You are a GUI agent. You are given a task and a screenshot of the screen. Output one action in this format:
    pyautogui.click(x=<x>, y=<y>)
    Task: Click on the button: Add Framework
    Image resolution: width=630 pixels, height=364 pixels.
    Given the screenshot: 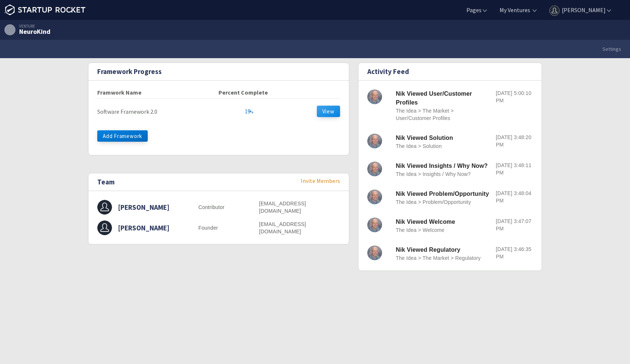 What is the action you would take?
    pyautogui.click(x=122, y=136)
    